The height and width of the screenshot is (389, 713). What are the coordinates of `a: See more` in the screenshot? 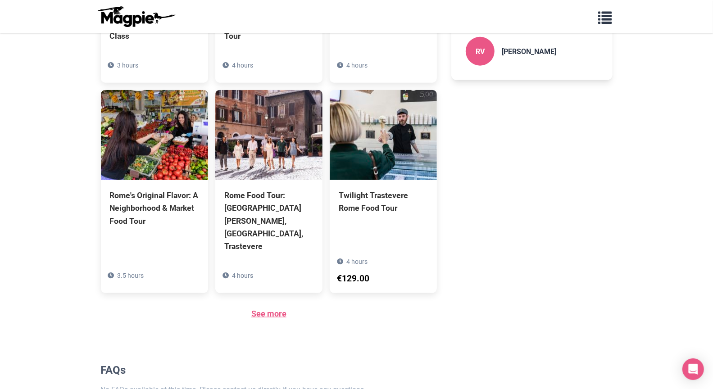 It's located at (269, 314).